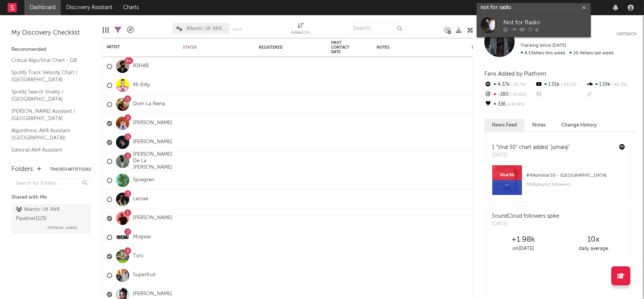  What do you see at coordinates (509, 85) in the screenshot?
I see `div: 4.37k` at bounding box center [509, 85].